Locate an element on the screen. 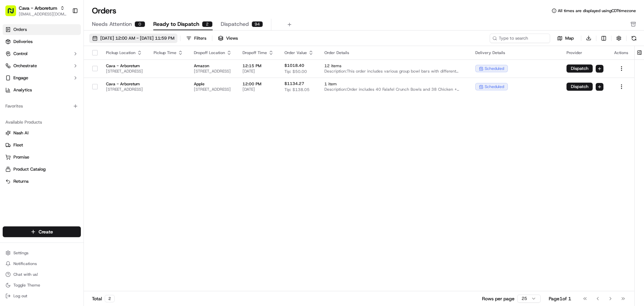 This screenshot has width=644, height=306. div: Favorites is located at coordinates (41, 106).